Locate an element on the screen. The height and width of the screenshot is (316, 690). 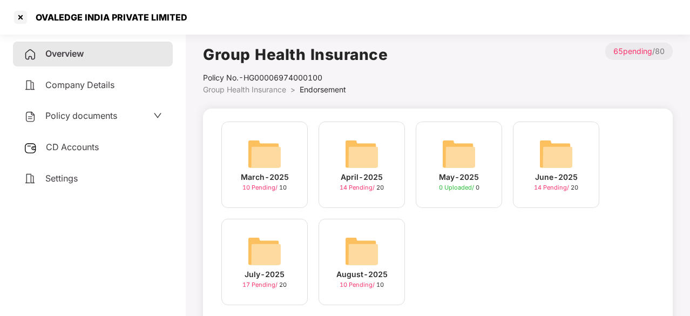
div: April-2025 is located at coordinates (362, 177).